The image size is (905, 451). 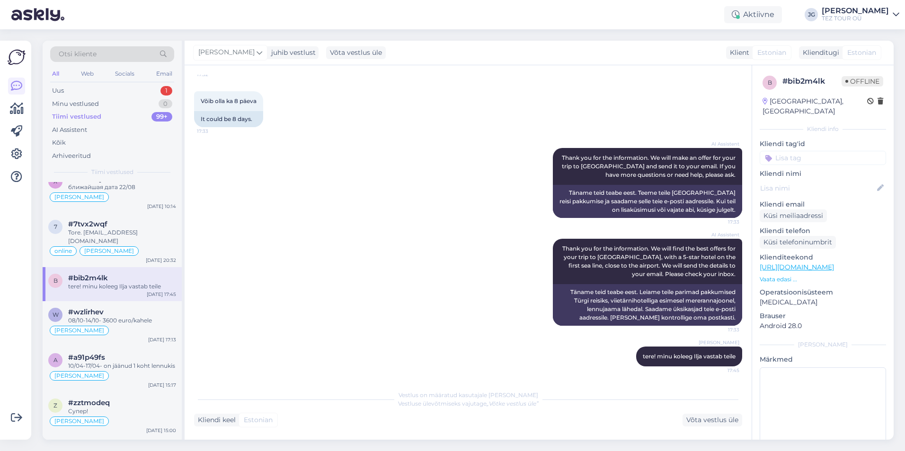 I want to click on div: Täname teid teabe eest. Leiame teile parimad pakkumised Türgi reisiks, viietärnihotelliga esimese..., so click(x=647, y=305).